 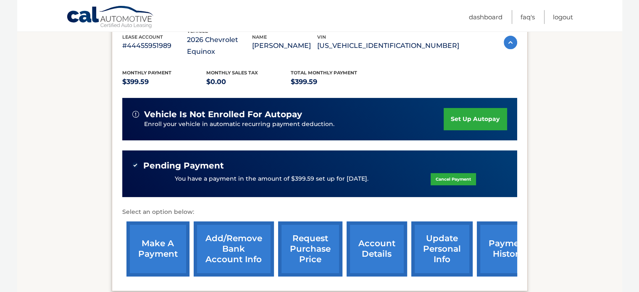 What do you see at coordinates (135, 165) in the screenshot?
I see `img: check-green.svg` at bounding box center [135, 165].